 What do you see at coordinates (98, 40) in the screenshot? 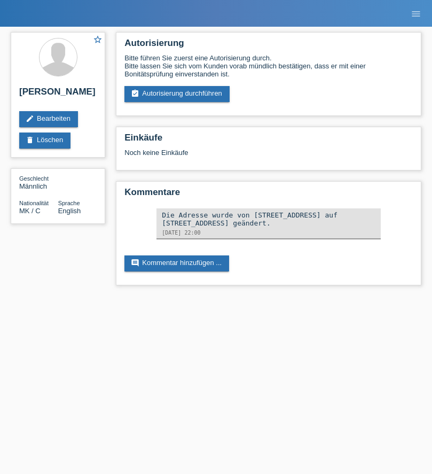
I see `i: star_border` at bounding box center [98, 40].